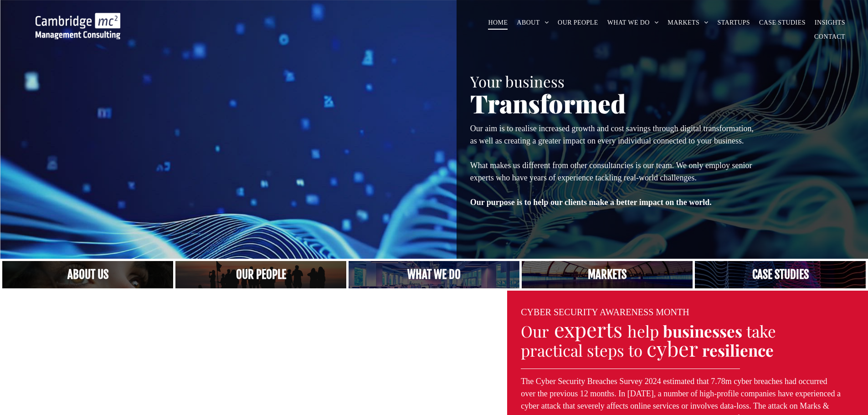 The height and width of the screenshot is (415, 868). Describe the element at coordinates (548, 103) in the screenshot. I see `span: Transformed` at that location.